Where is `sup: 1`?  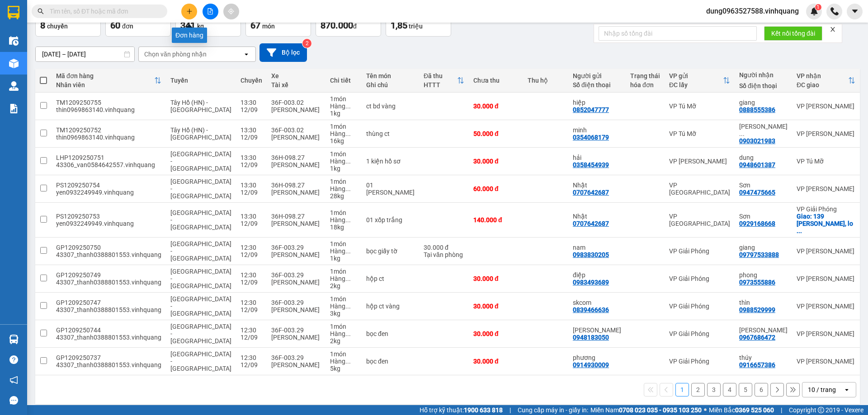 sup: 1 is located at coordinates (818, 7).